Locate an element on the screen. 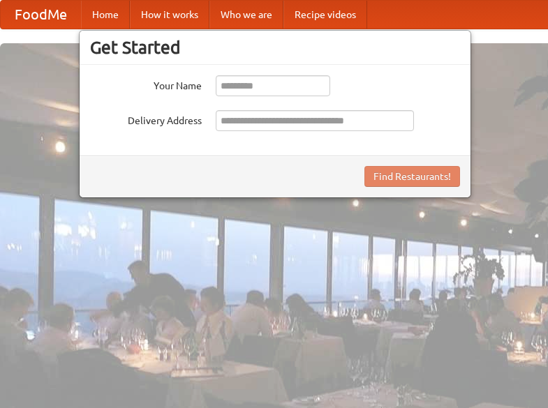 The width and height of the screenshot is (548, 408). a: How it works is located at coordinates (170, 15).